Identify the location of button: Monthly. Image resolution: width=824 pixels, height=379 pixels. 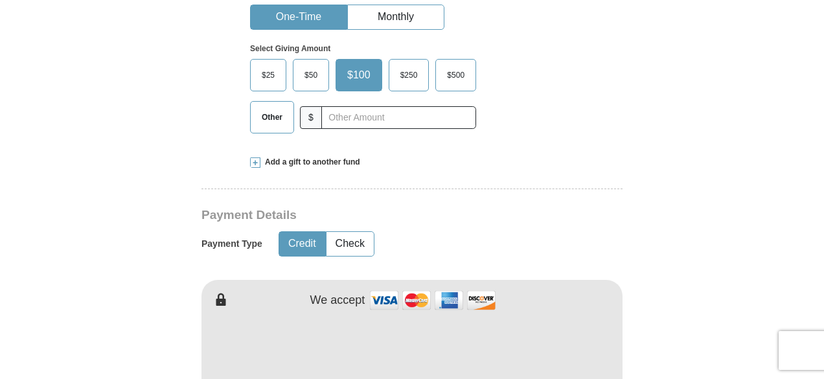
(396, 17).